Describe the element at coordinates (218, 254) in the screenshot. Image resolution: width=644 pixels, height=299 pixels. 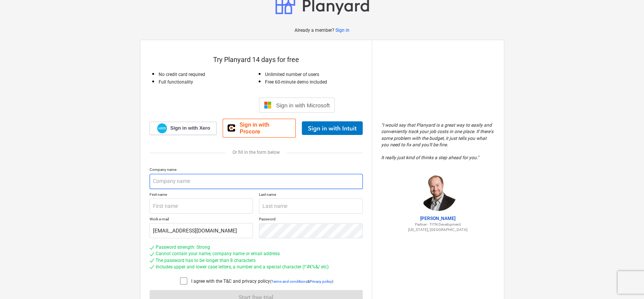
I see `div: Cannot contain your name, company name or email address` at that location.